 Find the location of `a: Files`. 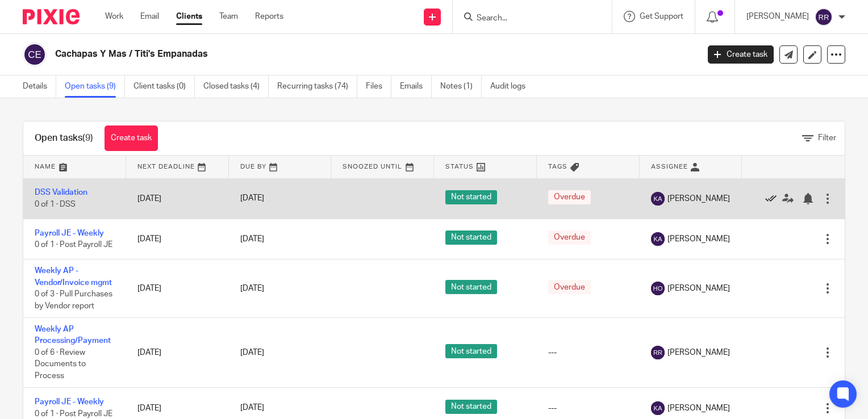

a: Files is located at coordinates (378, 87).